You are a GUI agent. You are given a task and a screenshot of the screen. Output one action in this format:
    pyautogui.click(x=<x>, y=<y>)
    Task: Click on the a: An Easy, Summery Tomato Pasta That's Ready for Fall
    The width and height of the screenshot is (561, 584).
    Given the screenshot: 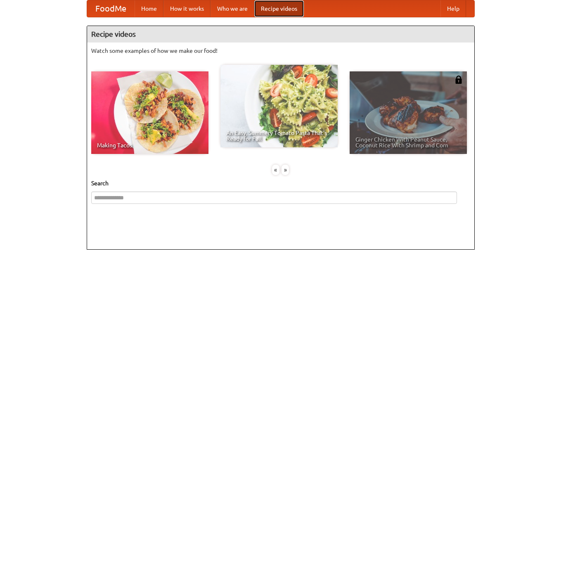 What is the action you would take?
    pyautogui.click(x=279, y=106)
    